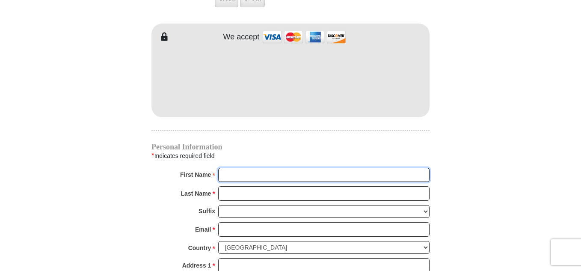 The height and width of the screenshot is (271, 581). What do you see at coordinates (207, 211) in the screenshot?
I see `strong: Suffix` at bounding box center [207, 211].